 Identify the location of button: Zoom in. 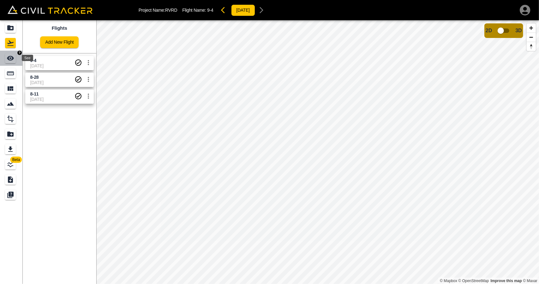
(531, 28).